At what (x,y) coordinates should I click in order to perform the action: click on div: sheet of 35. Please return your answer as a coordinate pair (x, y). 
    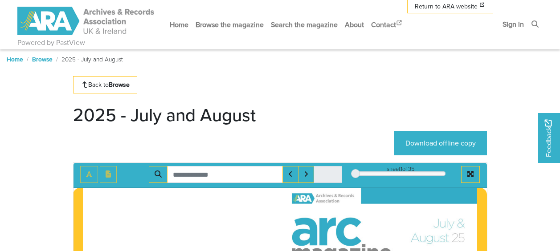
    Looking at the image, I should click on (400, 169).